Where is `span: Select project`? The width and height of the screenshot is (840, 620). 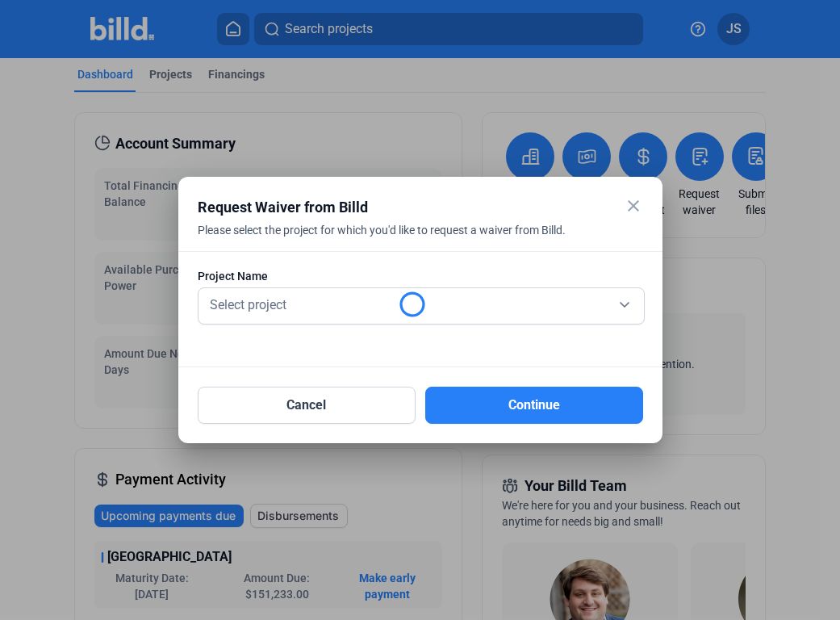 span: Select project is located at coordinates (247, 304).